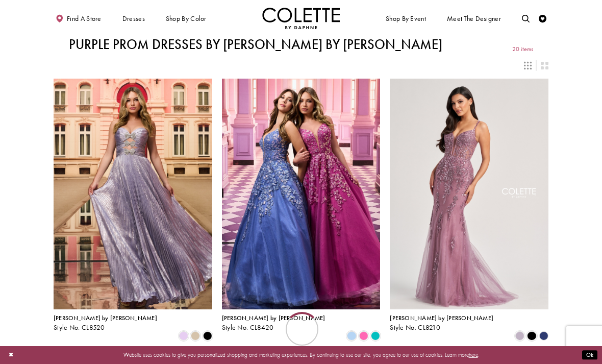 The image size is (602, 364). I want to click on div: Colette by Daphne Style No. CL8210, so click(441, 323).